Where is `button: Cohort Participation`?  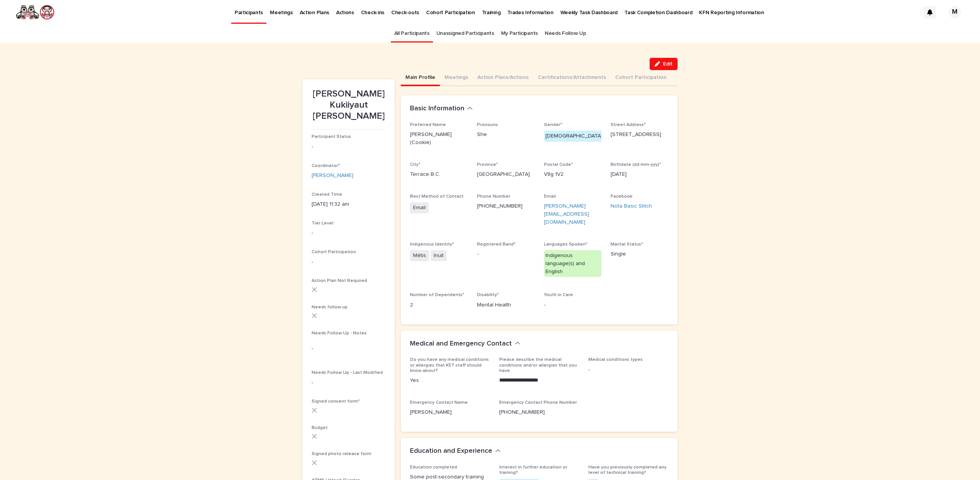
button: Cohort Participation is located at coordinates (641, 78).